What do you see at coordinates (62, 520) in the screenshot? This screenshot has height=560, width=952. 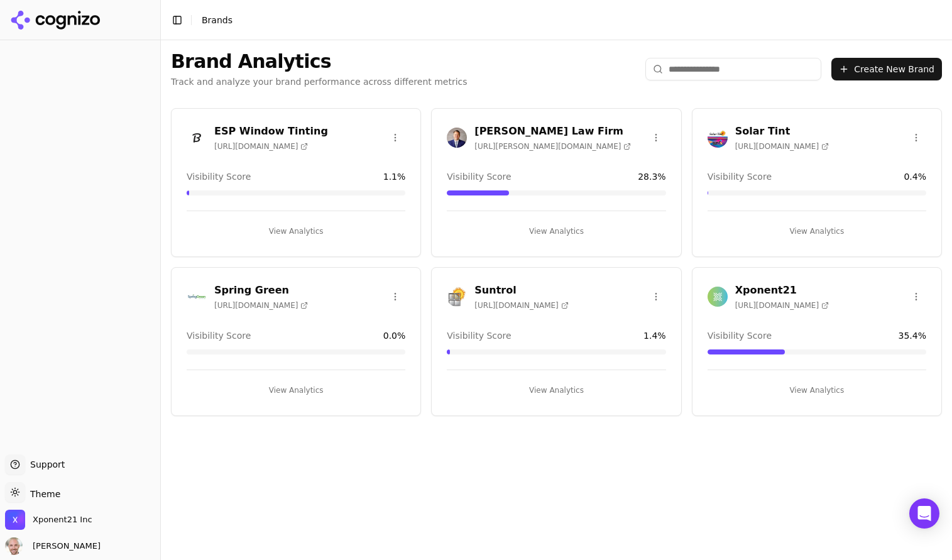 I see `span: Xponent21 Inc` at bounding box center [62, 520].